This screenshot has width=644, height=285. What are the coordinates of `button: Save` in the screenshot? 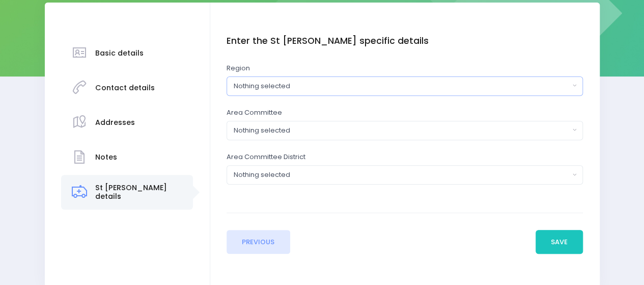 It's located at (559, 242).